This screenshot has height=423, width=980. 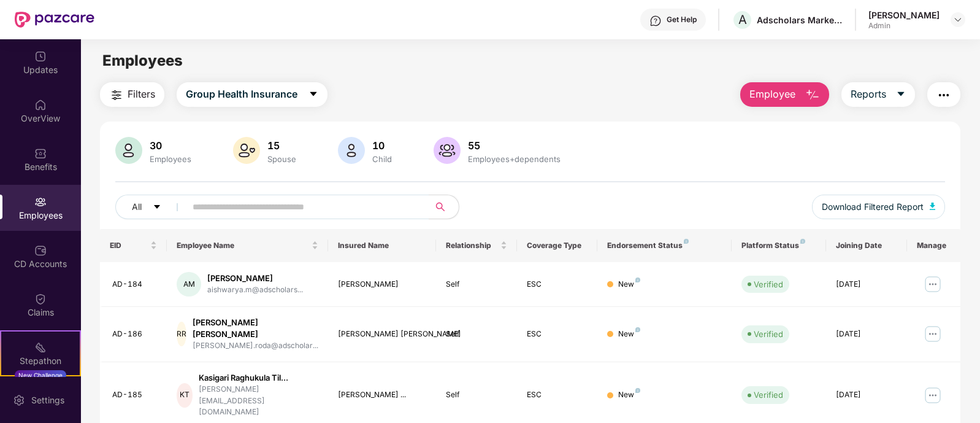 I want to click on span: Employees, so click(x=142, y=60).